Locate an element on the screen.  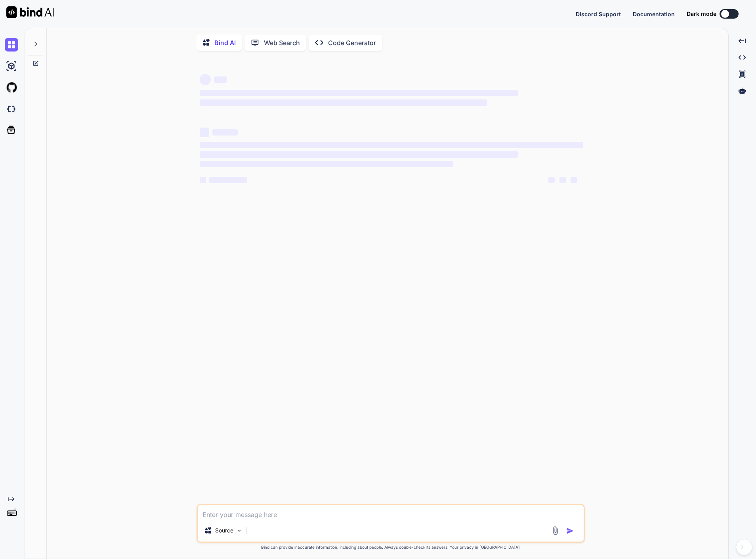
button: Documentation is located at coordinates (654, 14).